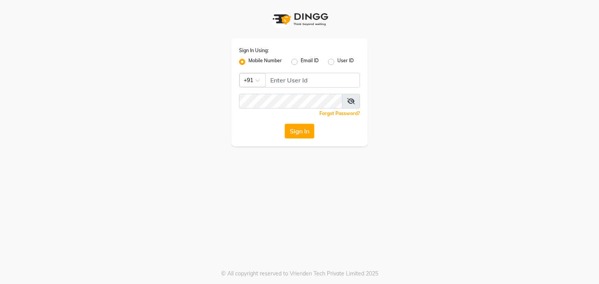 This screenshot has width=599, height=284. Describe the element at coordinates (265, 62) in the screenshot. I see `label: Mobile Number` at that location.